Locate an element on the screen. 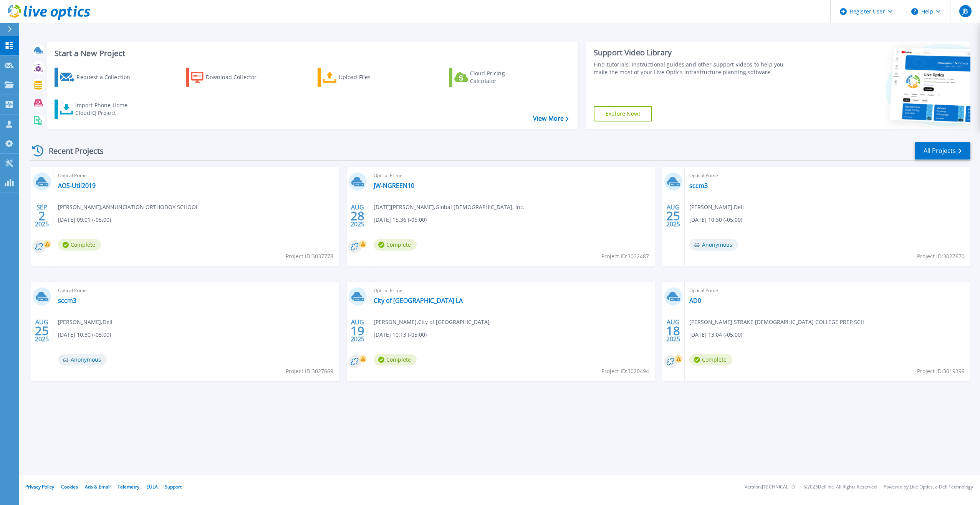 This screenshot has height=505, width=980. a: All Projects is located at coordinates (942, 150).